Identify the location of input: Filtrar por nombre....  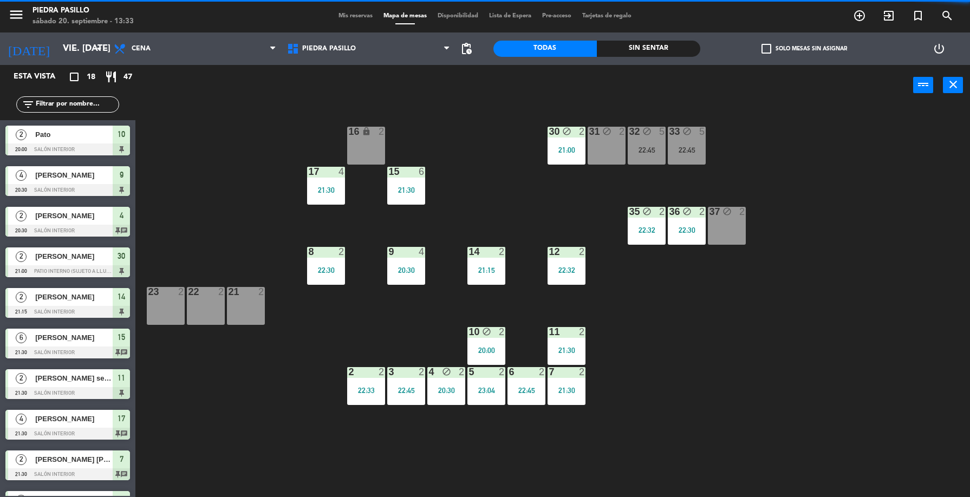
(76, 105).